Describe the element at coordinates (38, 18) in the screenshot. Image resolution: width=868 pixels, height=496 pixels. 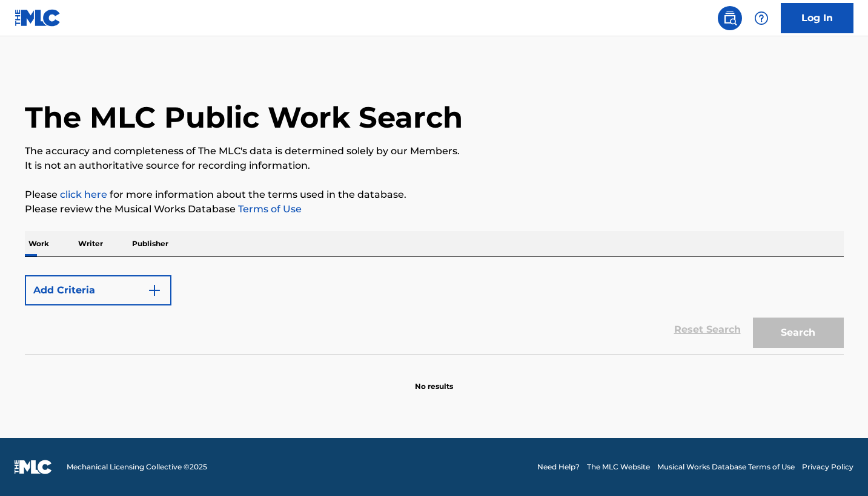
I see `img: MLC Logo` at that location.